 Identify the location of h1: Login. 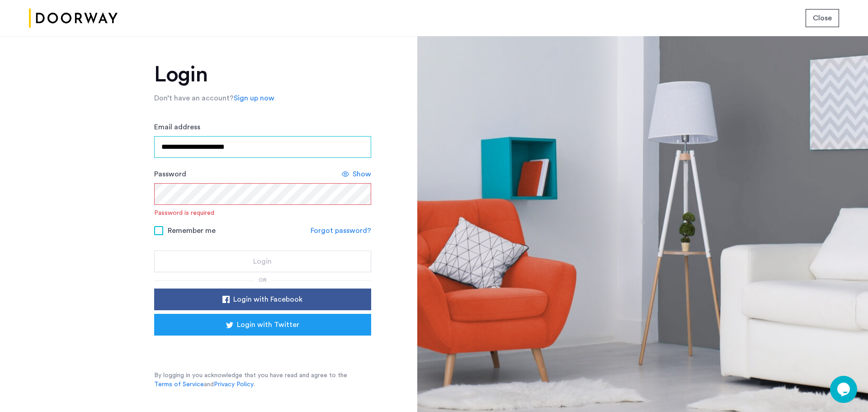
(263, 75).